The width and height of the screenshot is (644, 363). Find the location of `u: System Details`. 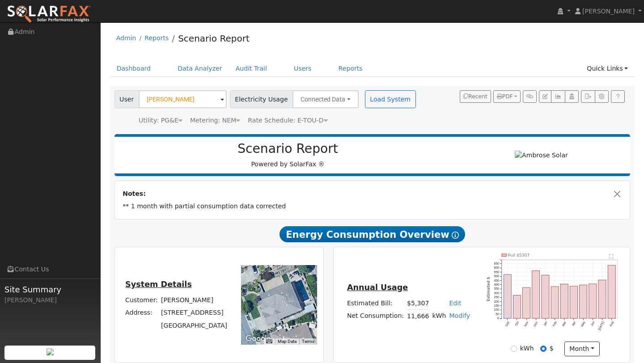

u: System Details is located at coordinates (158, 285).